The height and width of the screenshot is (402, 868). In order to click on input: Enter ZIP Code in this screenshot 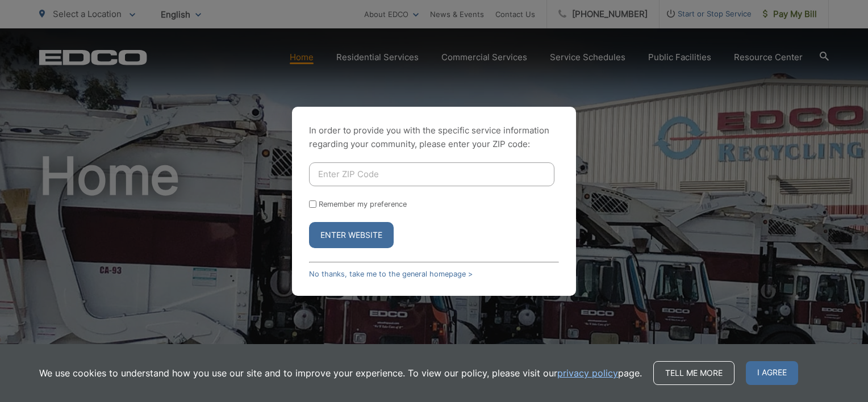, I will do `click(432, 174)`.